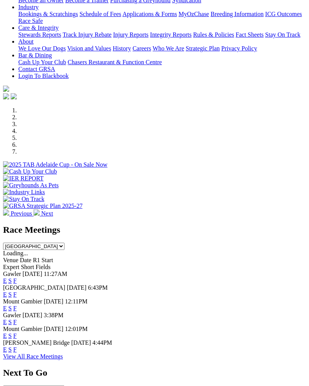 This screenshot has width=309, height=386. What do you see at coordinates (42, 48) in the screenshot?
I see `a: We Love Our Dogs` at bounding box center [42, 48].